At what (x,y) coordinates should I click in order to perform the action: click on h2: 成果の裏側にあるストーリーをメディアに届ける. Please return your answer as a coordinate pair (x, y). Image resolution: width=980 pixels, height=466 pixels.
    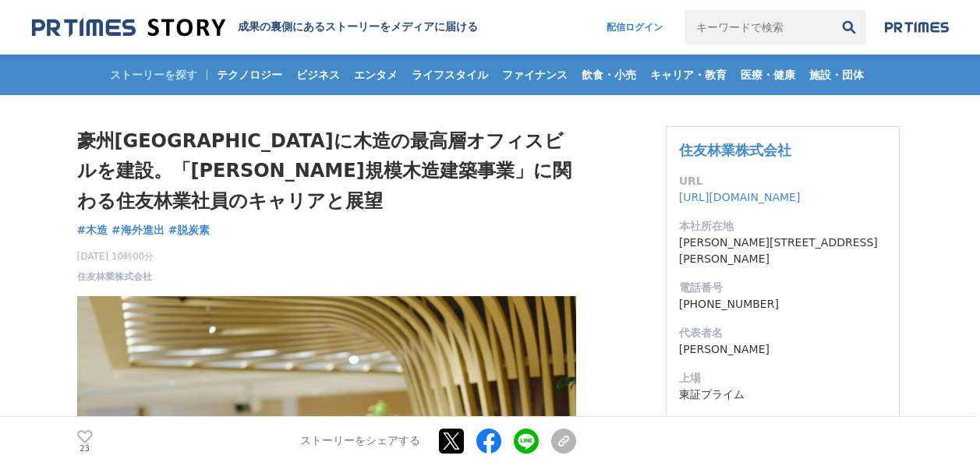
    Looking at the image, I should click on (358, 27).